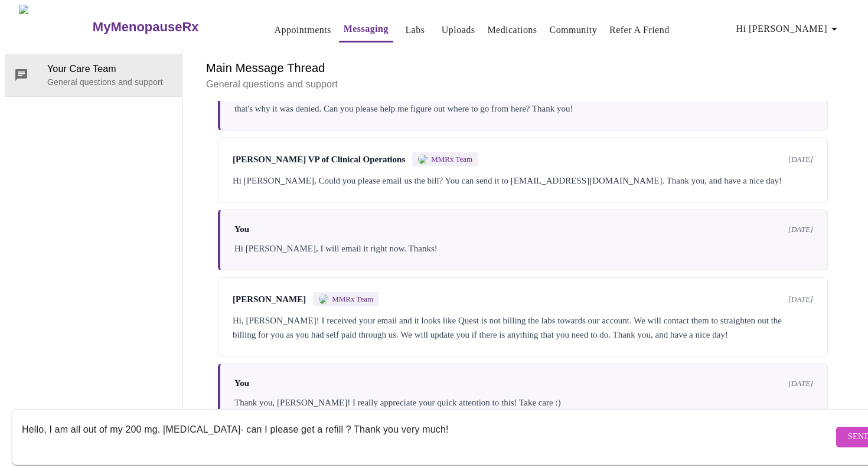  What do you see at coordinates (512, 30) in the screenshot?
I see `button: Medications` at bounding box center [512, 30].